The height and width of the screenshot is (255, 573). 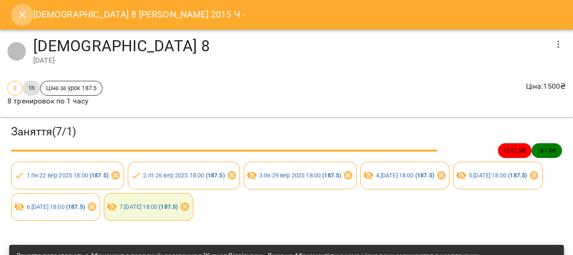 I want to click on span: 8, so click(x=15, y=88).